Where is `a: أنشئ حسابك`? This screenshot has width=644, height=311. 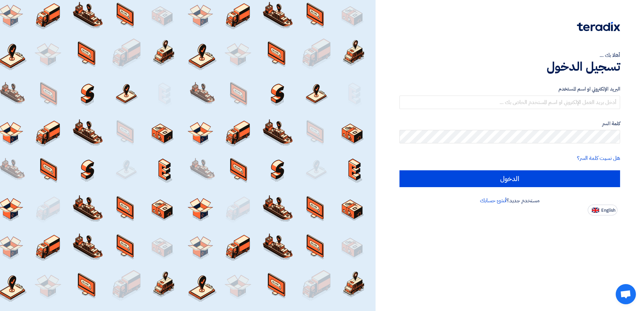
a: أنشئ حسابك is located at coordinates (493, 201).